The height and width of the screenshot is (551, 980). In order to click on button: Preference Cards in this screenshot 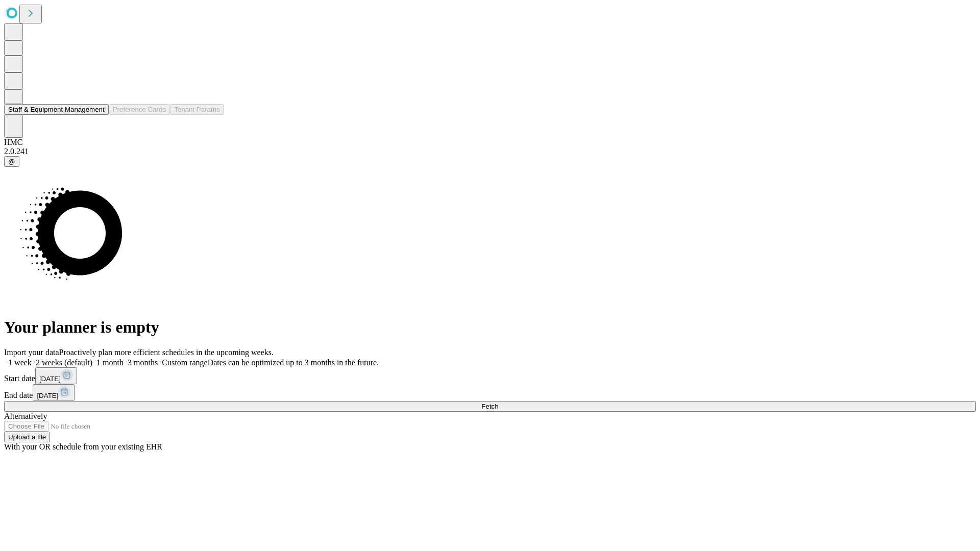, I will do `click(139, 109)`.